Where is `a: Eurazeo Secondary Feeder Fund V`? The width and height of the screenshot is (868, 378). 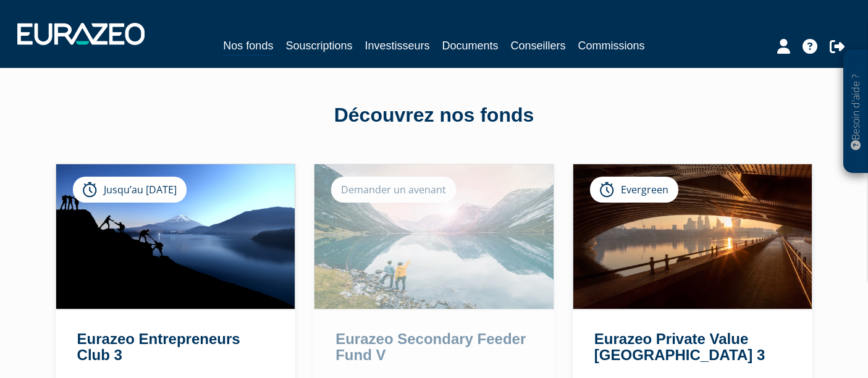
a: Eurazeo Secondary Feeder Fund V is located at coordinates (431, 346).